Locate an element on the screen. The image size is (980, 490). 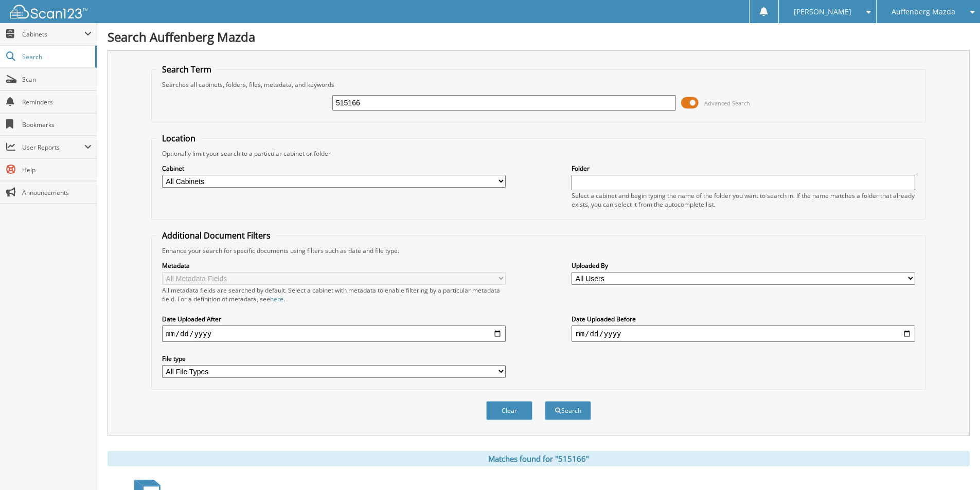
label: Date Uploaded After is located at coordinates (333, 318).